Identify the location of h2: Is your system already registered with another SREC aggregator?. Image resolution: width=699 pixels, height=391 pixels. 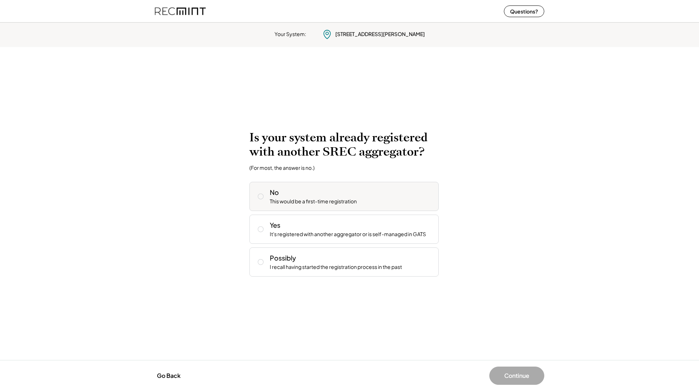
(349, 145).